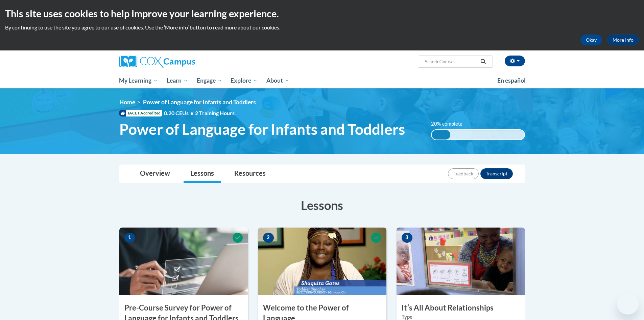 Image resolution: width=644 pixels, height=320 pixels. What do you see at coordinates (450, 124) in the screenshot?
I see `label: 20% complete` at bounding box center [450, 124].